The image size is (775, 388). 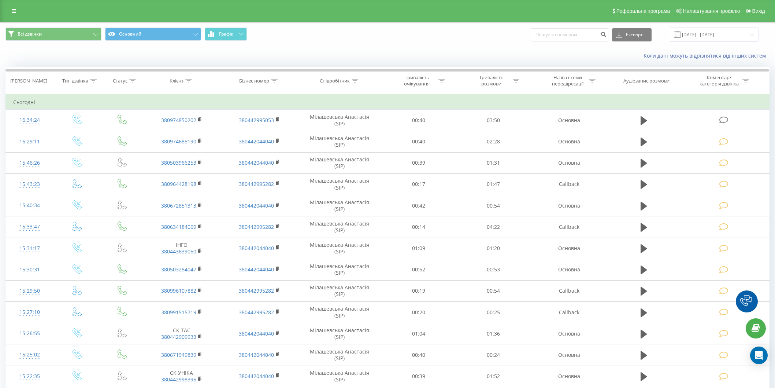 I want to click on td: 00:20, so click(x=419, y=312).